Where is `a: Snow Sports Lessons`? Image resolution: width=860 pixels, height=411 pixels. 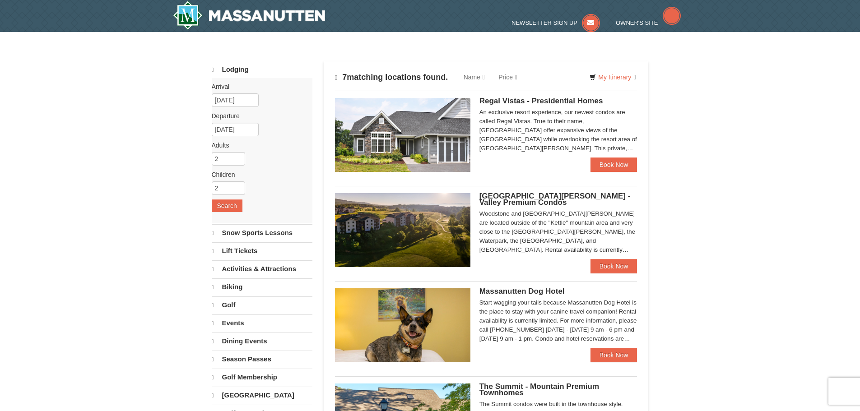
a: Snow Sports Lessons is located at coordinates (262, 233).